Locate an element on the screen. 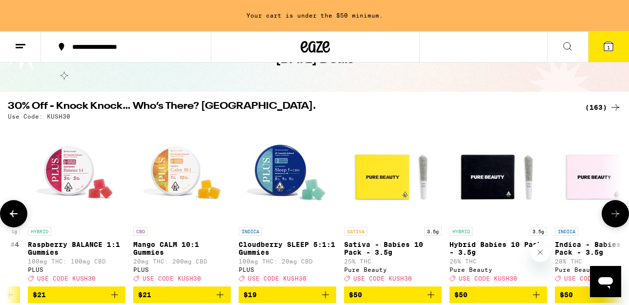 The image size is (629, 305). a: Open page for Sativa - Babies 10 Pack - 3.5g from Pure Beauty is located at coordinates (393, 205).